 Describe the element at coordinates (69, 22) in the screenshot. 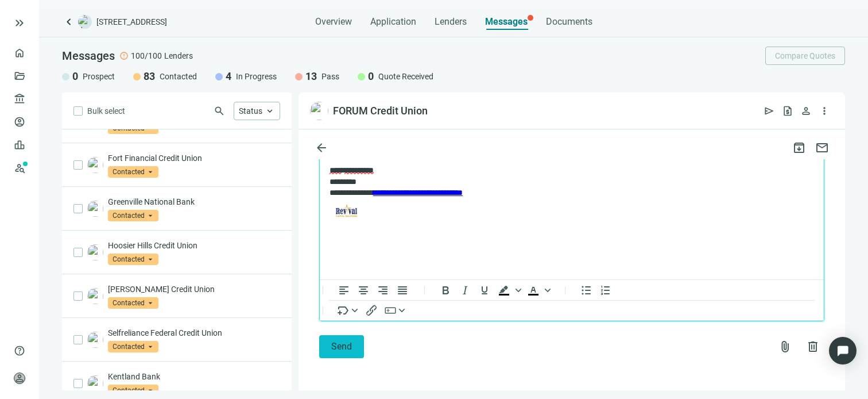

I see `span: keyboard_arrow_left` at that location.